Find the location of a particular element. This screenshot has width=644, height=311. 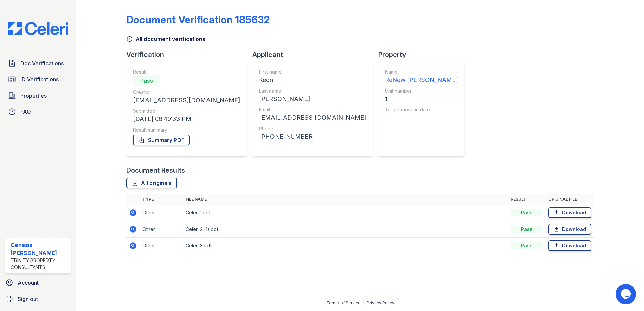

a: Properties is located at coordinates (38, 96).